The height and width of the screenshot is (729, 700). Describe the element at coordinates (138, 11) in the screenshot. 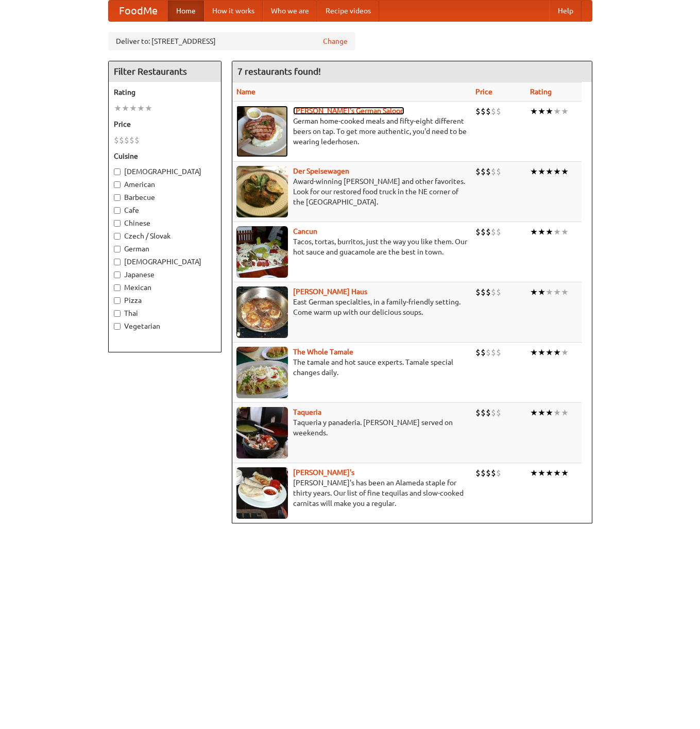

I see `a: FoodMe` at that location.